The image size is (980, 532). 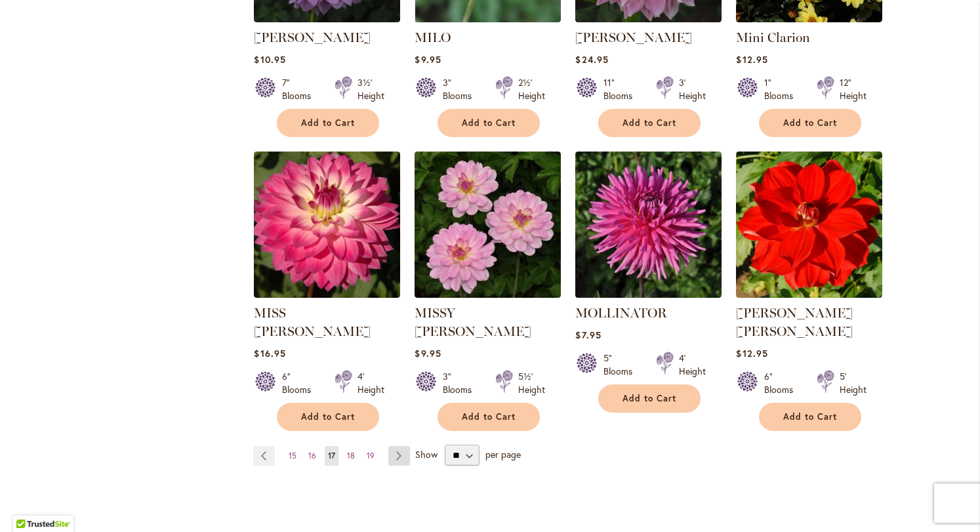 What do you see at coordinates (648, 18) in the screenshot?
I see `a: Mingus Philip Sr` at bounding box center [648, 18].